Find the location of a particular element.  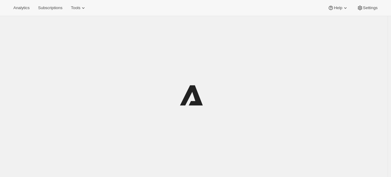

span: Subscriptions is located at coordinates (50, 8).